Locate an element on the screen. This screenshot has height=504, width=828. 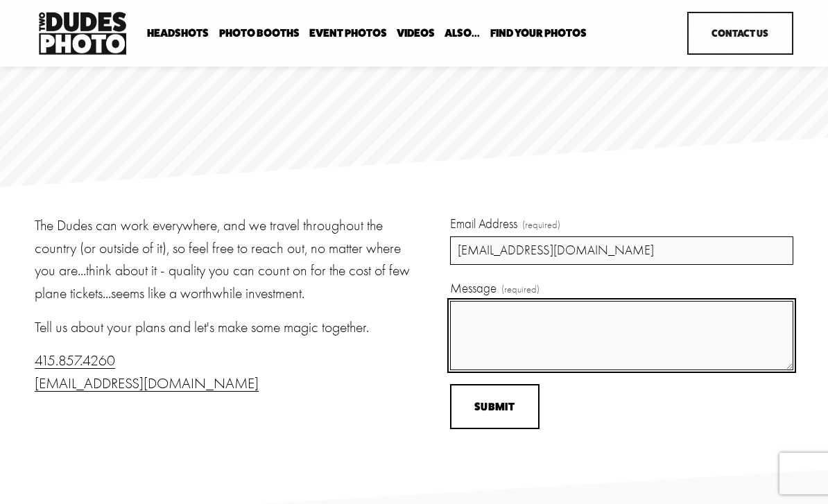
span: Also... is located at coordinates (462, 33).